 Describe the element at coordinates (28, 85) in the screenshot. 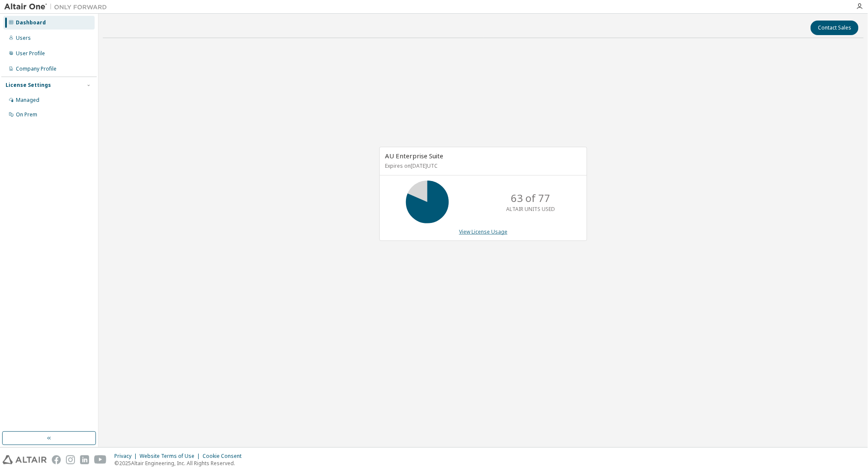

I see `div: License Settings` at that location.